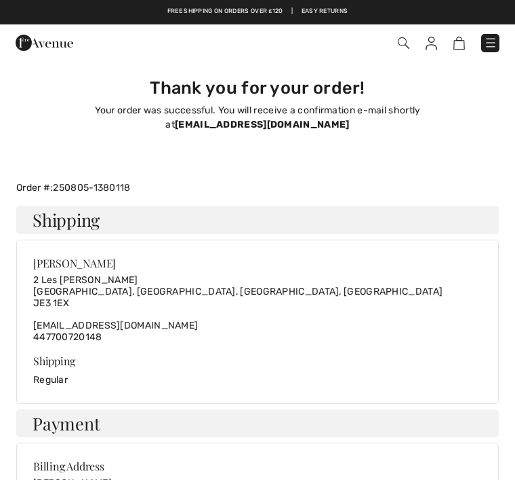  Describe the element at coordinates (225, 12) in the screenshot. I see `a: Free shipping on orders over ₤120` at that location.